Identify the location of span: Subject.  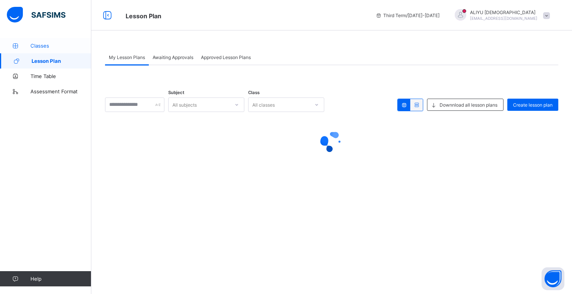
(176, 92).